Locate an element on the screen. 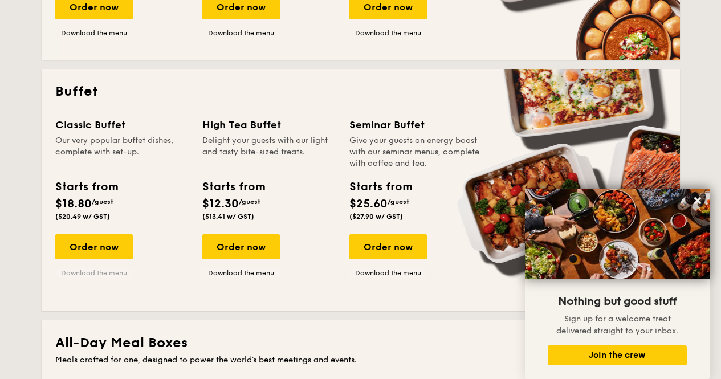  div: Seminar Buffet is located at coordinates (416, 125).